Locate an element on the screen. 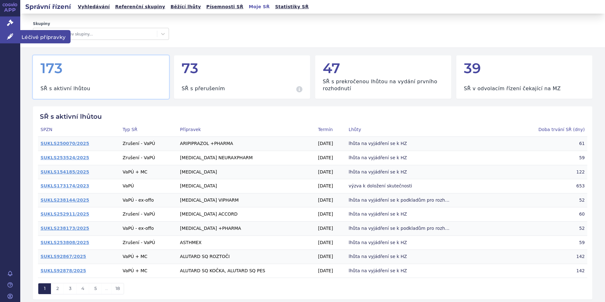 The width and height of the screenshot is (605, 302). span: 1 is located at coordinates (45, 288).